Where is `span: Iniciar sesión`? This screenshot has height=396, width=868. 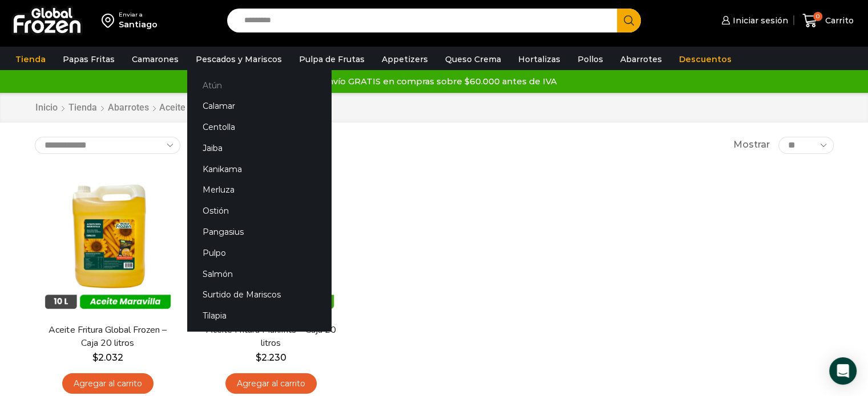 span: Iniciar sesión is located at coordinates (759, 20).